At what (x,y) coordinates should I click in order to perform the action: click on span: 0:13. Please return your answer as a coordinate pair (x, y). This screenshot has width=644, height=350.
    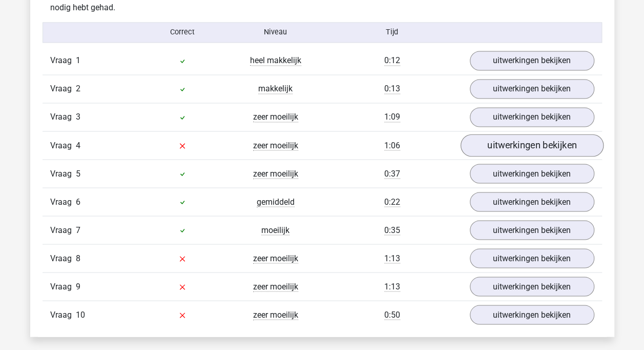
    Looking at the image, I should click on (392, 89).